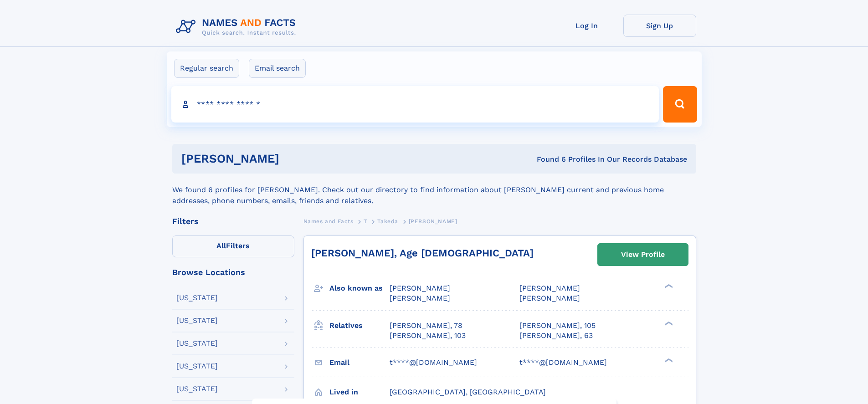 The width and height of the screenshot is (868, 404). What do you see at coordinates (643, 255) in the screenshot?
I see `a: View Profile` at bounding box center [643, 255].